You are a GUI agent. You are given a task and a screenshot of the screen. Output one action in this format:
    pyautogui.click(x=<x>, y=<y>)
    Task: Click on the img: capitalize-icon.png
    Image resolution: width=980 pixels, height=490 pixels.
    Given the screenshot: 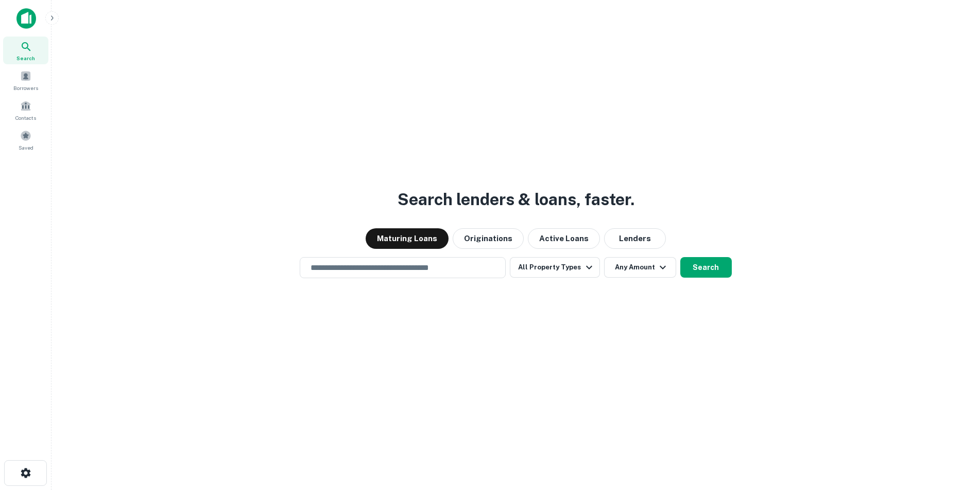 What is the action you would take?
    pyautogui.click(x=26, y=18)
    